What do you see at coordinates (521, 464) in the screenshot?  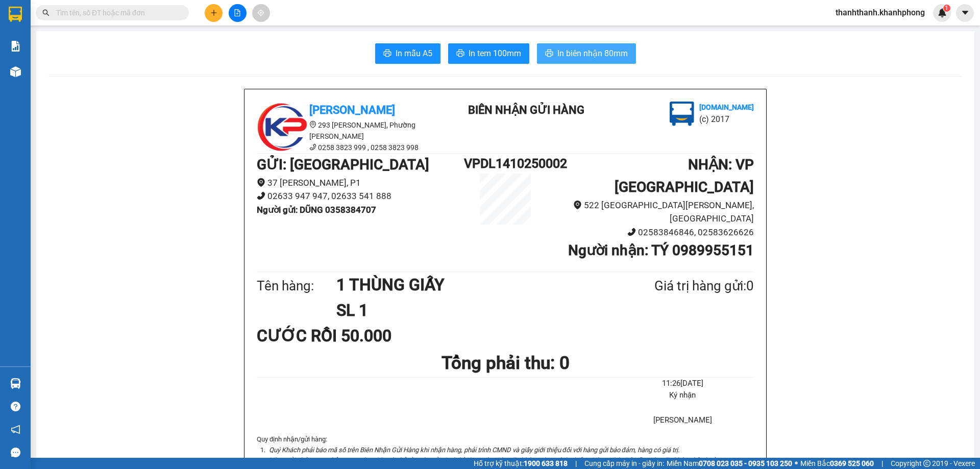 I see `span: Hỗ trợ kỹ thuật:` at bounding box center [521, 464].